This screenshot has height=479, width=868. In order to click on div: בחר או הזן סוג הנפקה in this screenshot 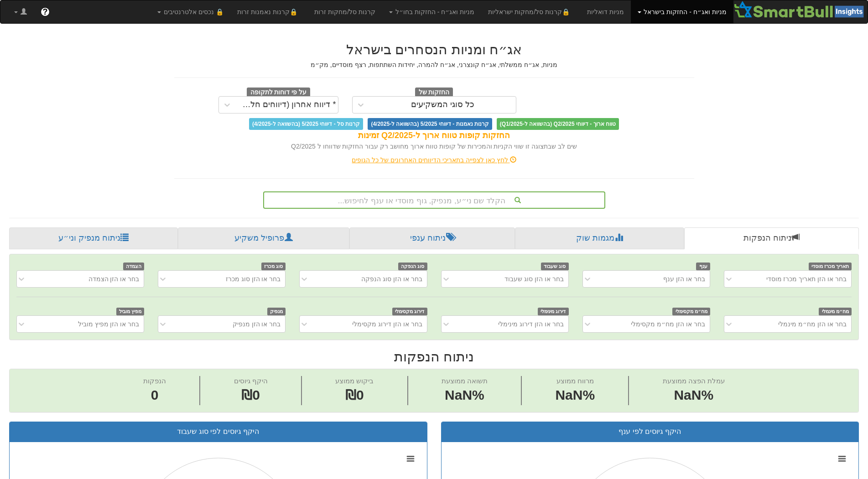, I will do `click(392, 279)`.